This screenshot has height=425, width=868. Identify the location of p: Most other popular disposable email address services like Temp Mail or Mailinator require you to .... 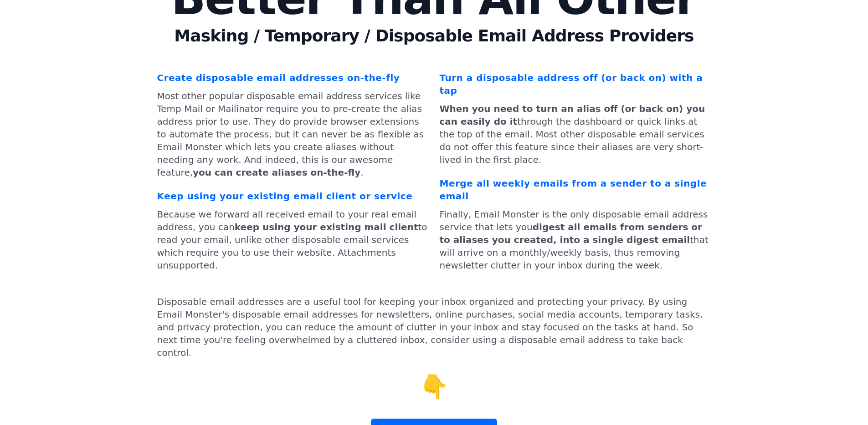
(293, 134).